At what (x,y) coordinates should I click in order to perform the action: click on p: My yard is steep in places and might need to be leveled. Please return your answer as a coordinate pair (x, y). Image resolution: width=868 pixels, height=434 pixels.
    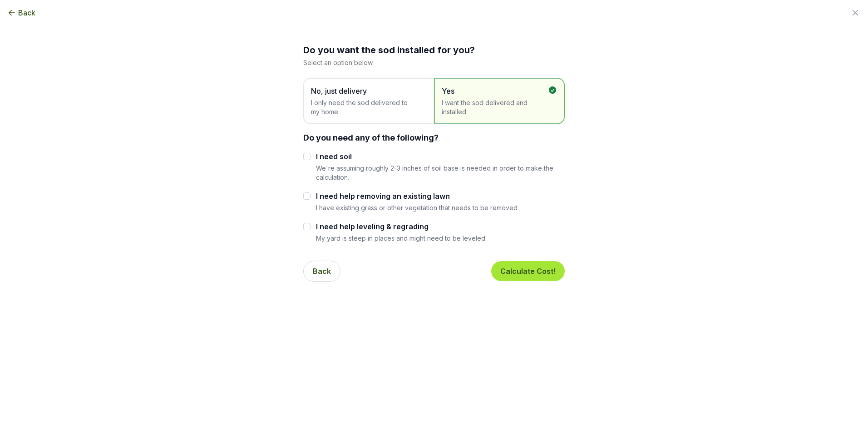
    Looking at the image, I should click on (401, 238).